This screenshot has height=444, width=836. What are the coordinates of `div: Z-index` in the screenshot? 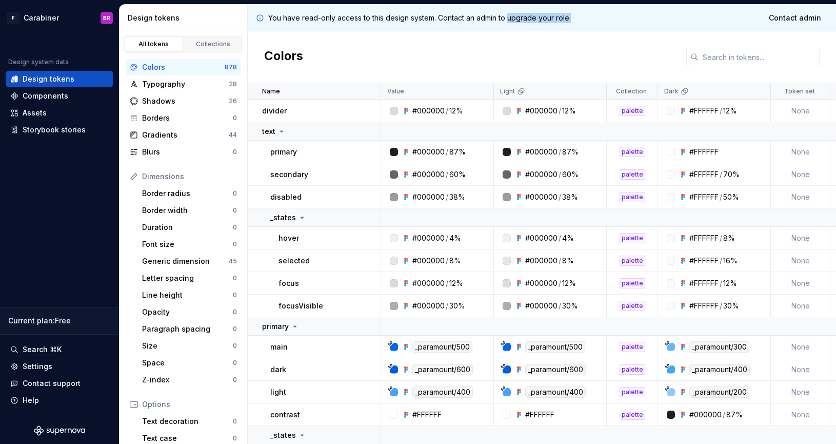 It's located at (187, 380).